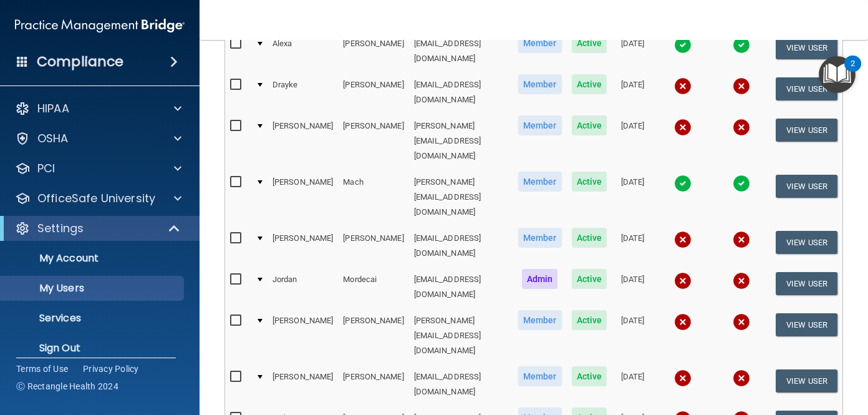 The width and height of the screenshot is (868, 415). Describe the element at coordinates (302, 93) in the screenshot. I see `td: Drayke` at that location.